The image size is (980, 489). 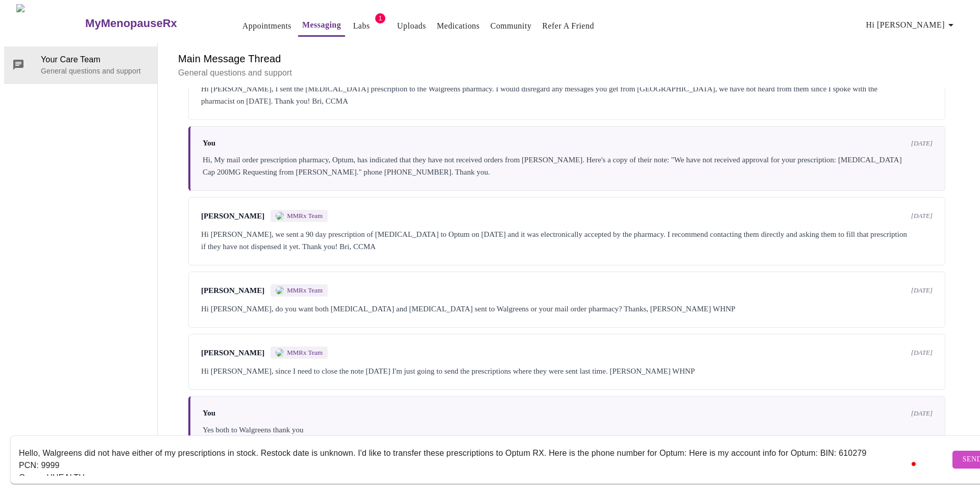 I want to click on div: Your Care TeamGeneral questions and support, so click(x=80, y=65).